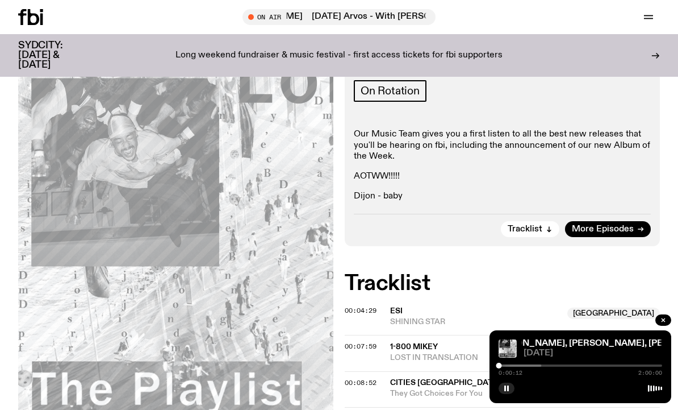 Image resolution: width=678 pixels, height=410 pixels. Describe the element at coordinates (390, 91) in the screenshot. I see `span: On Rotation` at that location.